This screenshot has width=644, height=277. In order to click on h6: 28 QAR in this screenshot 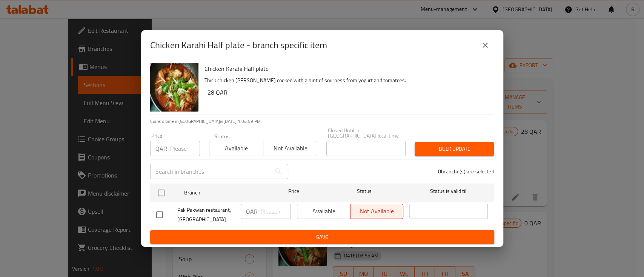, I will do `click(348, 92)`.